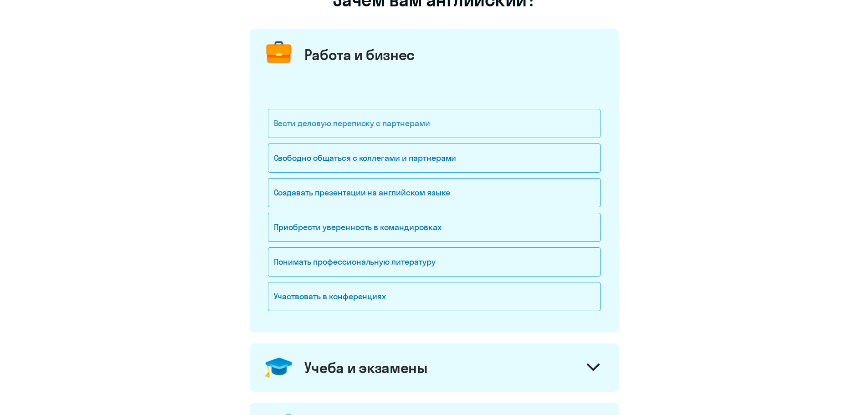  What do you see at coordinates (434, 193) in the screenshot?
I see `div: Создавать презентации на английском языке` at bounding box center [434, 193].